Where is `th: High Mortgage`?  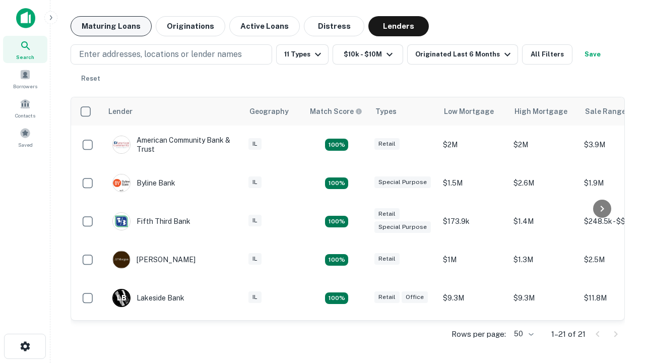 th: High Mortgage is located at coordinates (544, 111).